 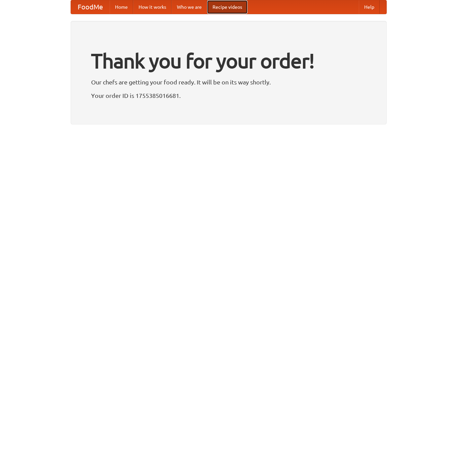 What do you see at coordinates (121, 7) in the screenshot?
I see `a: Home` at bounding box center [121, 7].